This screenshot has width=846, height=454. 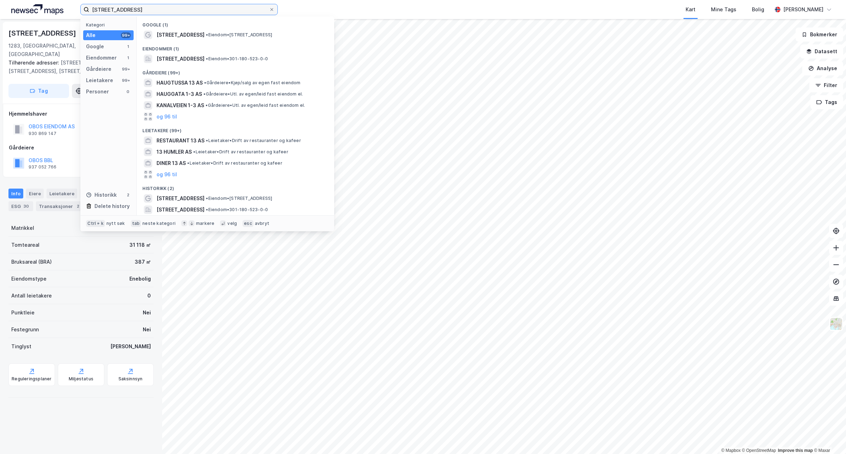 I want to click on div: ESG, so click(x=21, y=206).